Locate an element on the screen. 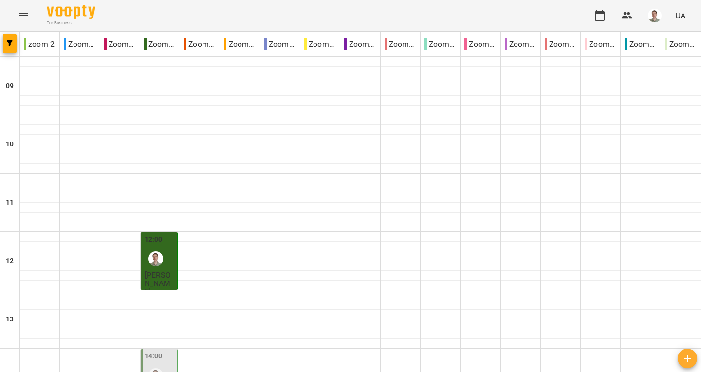 This screenshot has height=372, width=701. span: UA is located at coordinates (680, 15).